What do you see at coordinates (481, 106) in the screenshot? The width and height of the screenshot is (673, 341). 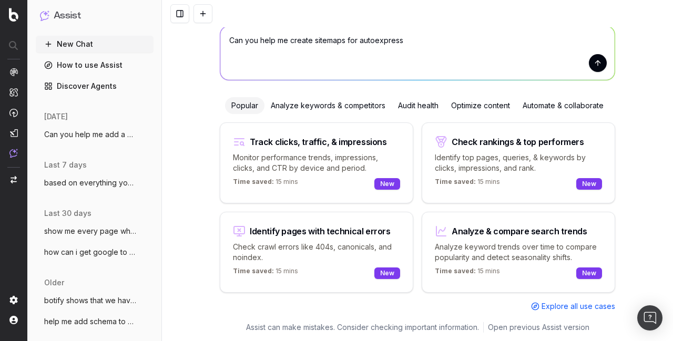 I see `div: Optimize content` at bounding box center [481, 106].